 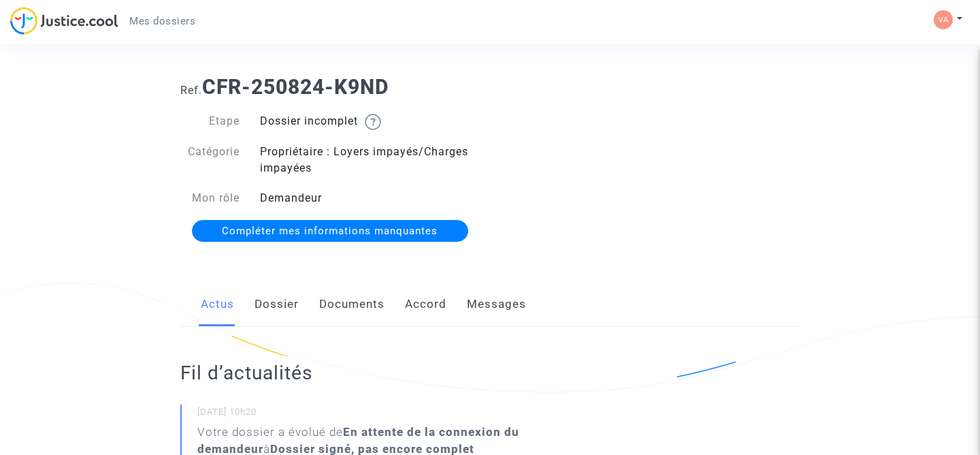 What do you see at coordinates (369, 121) in the screenshot?
I see `div: Dossier incomplet` at bounding box center [369, 121].